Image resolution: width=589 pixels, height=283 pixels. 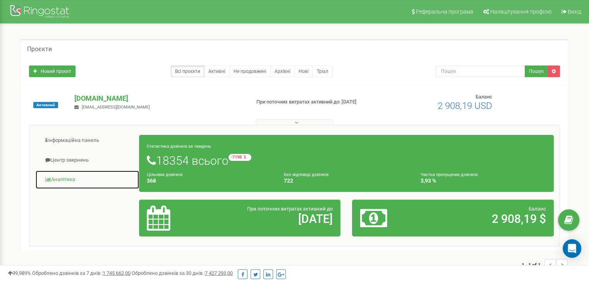 I want to click on h4: 368, so click(x=210, y=181).